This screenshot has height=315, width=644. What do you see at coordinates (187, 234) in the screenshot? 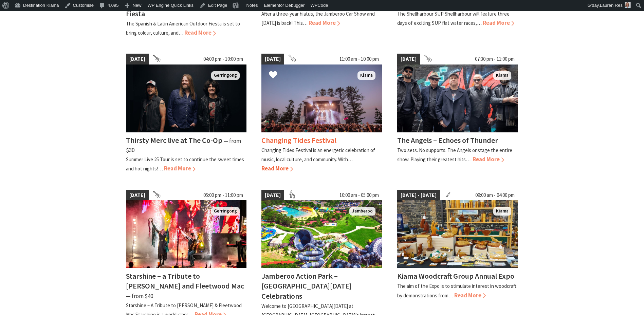
I see `img: Starshine` at bounding box center [187, 234].